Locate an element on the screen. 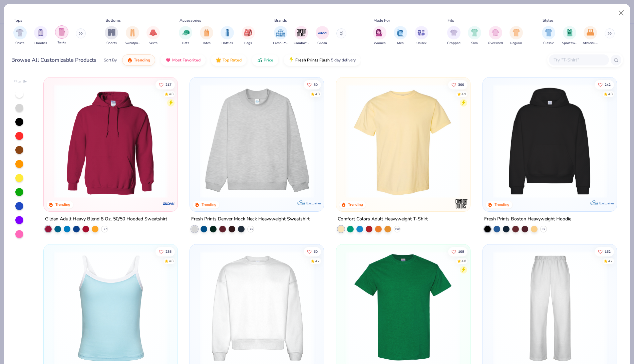 The height and width of the screenshot is (364, 634). span: Cropped is located at coordinates (454, 43).